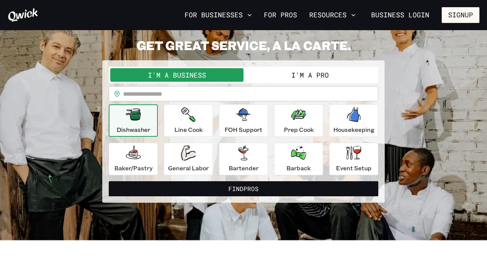 The height and width of the screenshot is (269, 487). What do you see at coordinates (353, 168) in the screenshot?
I see `p: Event Setup` at bounding box center [353, 168].